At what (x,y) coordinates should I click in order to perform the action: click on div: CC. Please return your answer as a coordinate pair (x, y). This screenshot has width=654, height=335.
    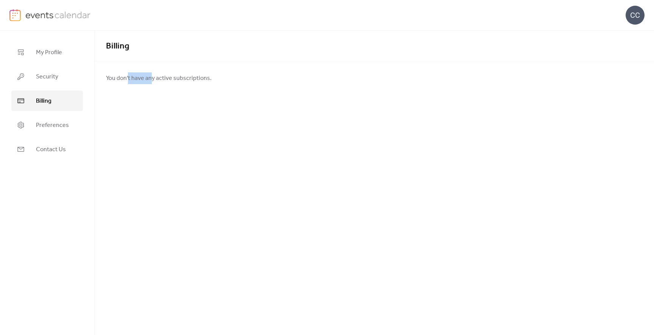
    Looking at the image, I should click on (635, 15).